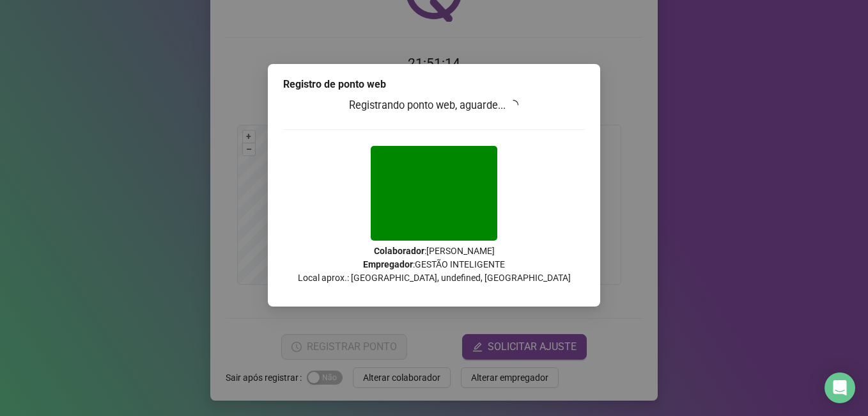  What do you see at coordinates (434, 84) in the screenshot?
I see `div: Registro de ponto web` at bounding box center [434, 84].